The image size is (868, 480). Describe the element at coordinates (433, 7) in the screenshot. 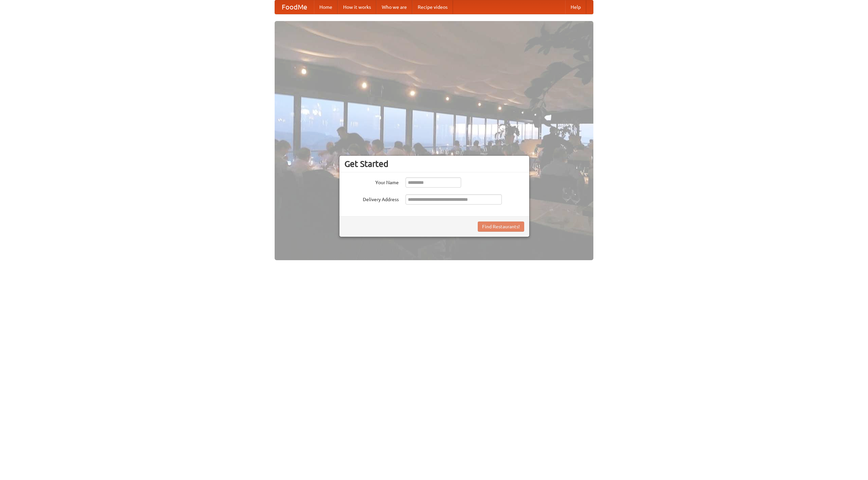

I see `a: Recipe videos` at that location.